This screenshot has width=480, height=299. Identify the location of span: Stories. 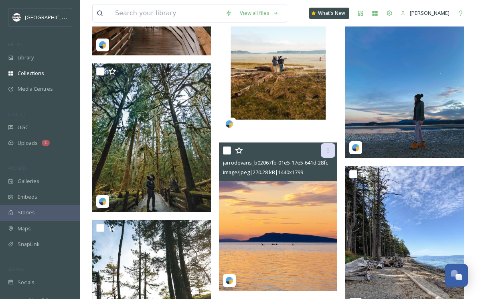
(26, 212).